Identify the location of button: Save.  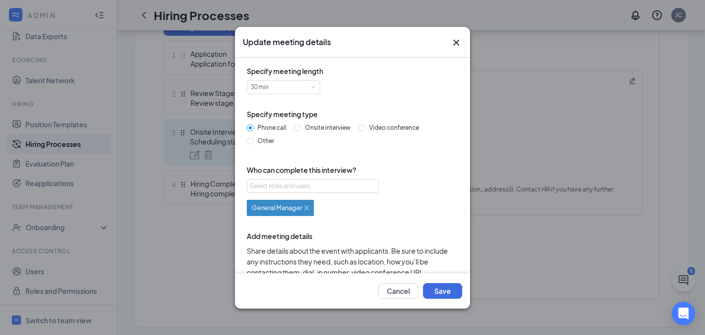
(442, 290).